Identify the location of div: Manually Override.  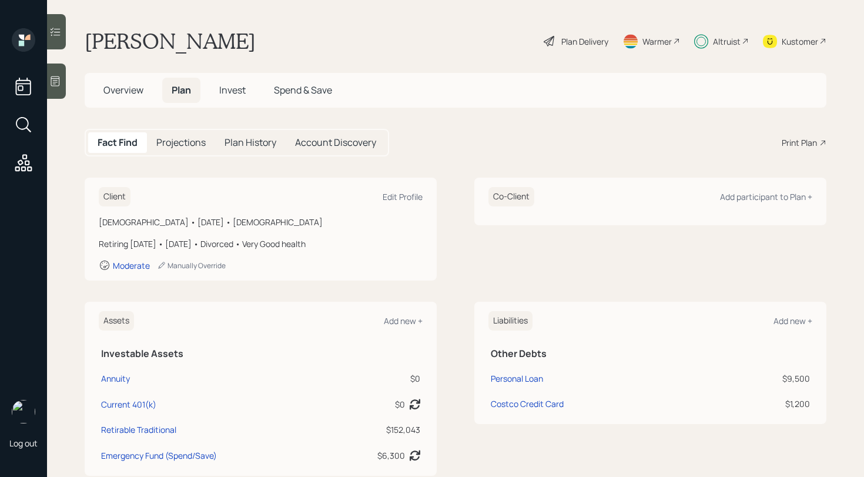
(191, 265).